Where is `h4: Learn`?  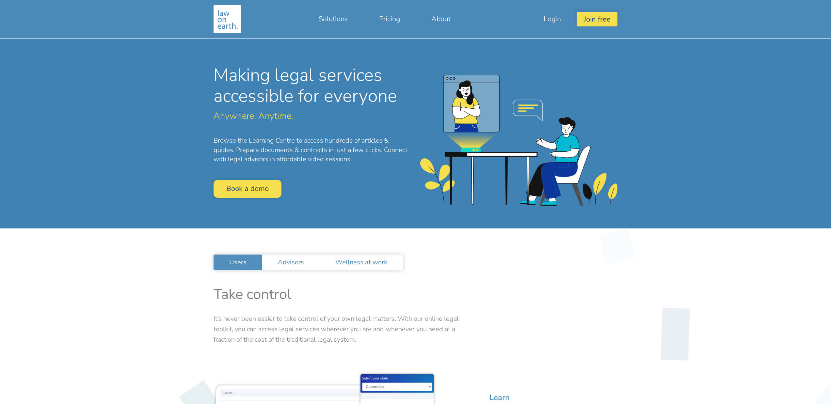 h4: Learn is located at coordinates (554, 398).